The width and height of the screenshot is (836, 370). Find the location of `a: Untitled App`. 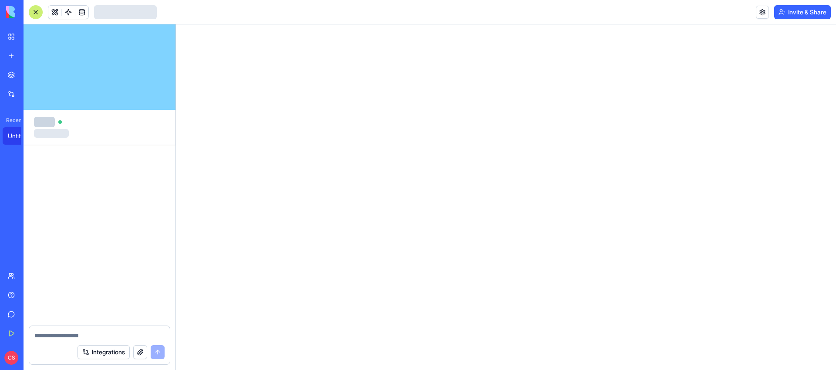

a: Untitled App is located at coordinates (20, 136).